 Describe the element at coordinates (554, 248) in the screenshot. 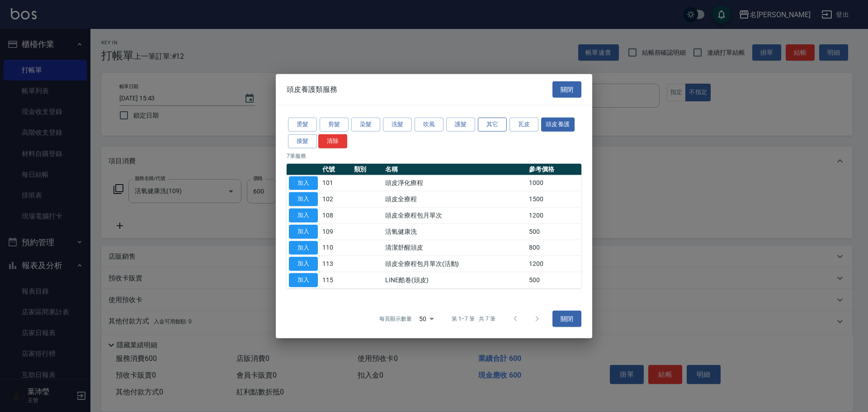

I see `td: 800` at that location.